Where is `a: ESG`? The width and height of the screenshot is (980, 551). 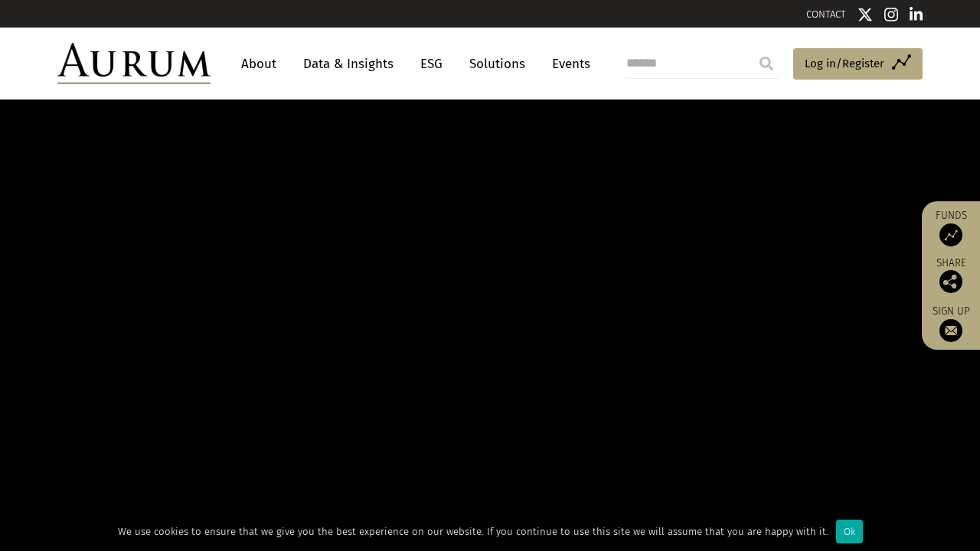
a: ESG is located at coordinates (431, 64).